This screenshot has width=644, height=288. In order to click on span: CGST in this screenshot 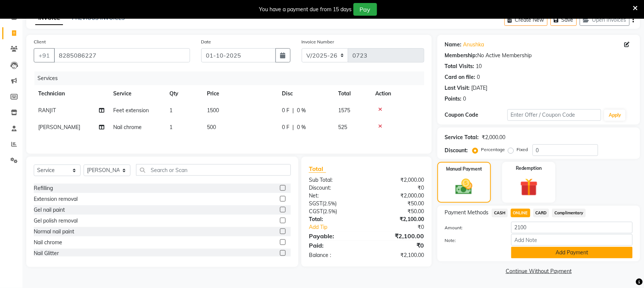, I will do `click(316, 212)`.